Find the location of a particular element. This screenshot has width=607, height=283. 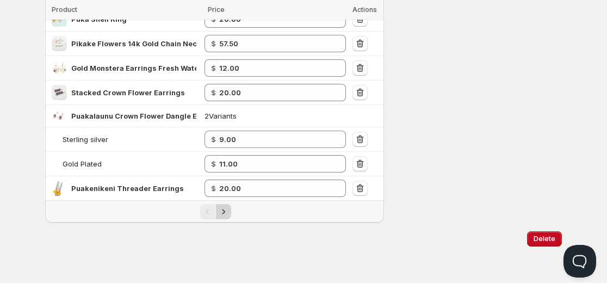

input: 115.00 is located at coordinates (274, 44).